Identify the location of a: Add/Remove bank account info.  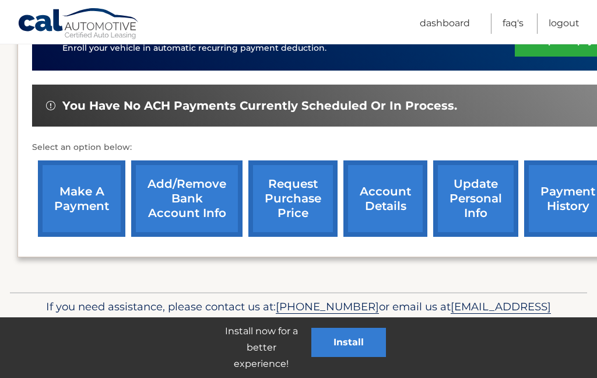
(186, 198).